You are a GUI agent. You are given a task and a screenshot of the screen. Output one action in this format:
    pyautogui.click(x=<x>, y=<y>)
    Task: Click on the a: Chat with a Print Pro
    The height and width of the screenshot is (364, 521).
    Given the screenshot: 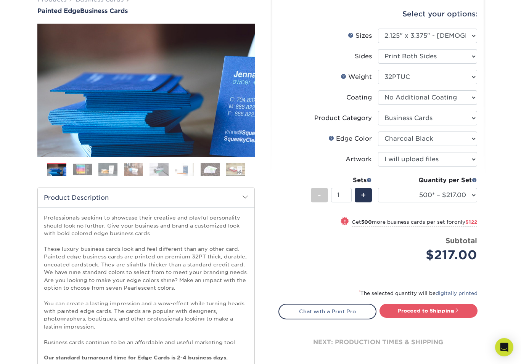 What is the action you would take?
    pyautogui.click(x=327, y=312)
    